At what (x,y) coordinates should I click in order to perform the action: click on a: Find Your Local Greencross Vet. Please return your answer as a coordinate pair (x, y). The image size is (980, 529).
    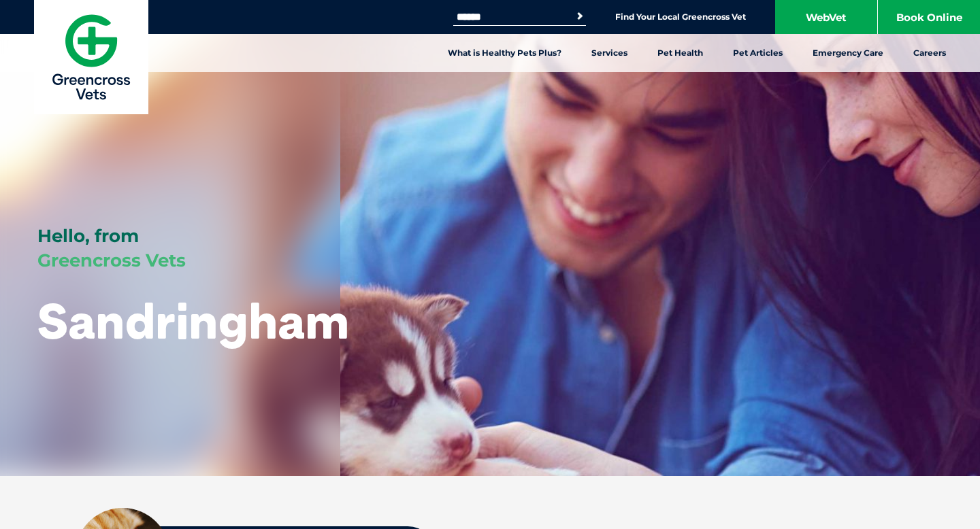
    Looking at the image, I should click on (681, 17).